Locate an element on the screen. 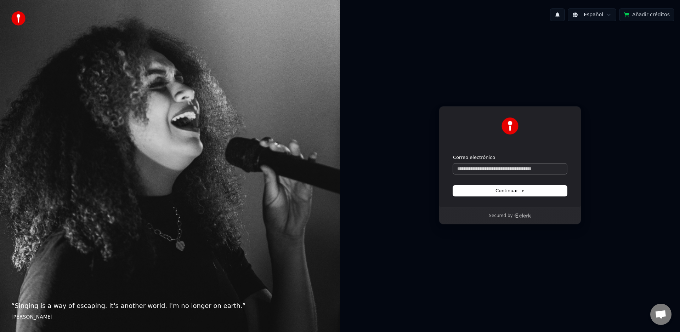 The height and width of the screenshot is (332, 680). img: youka is located at coordinates (18, 18).